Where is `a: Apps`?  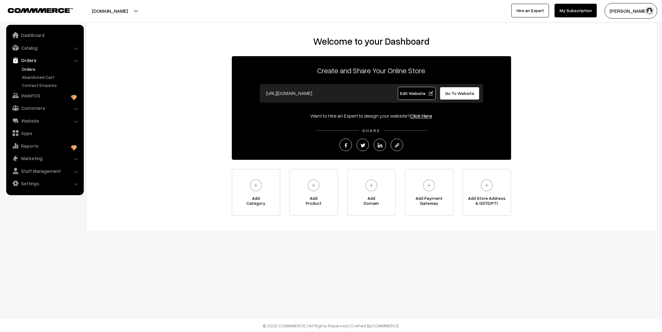 a: Apps is located at coordinates (45, 133).